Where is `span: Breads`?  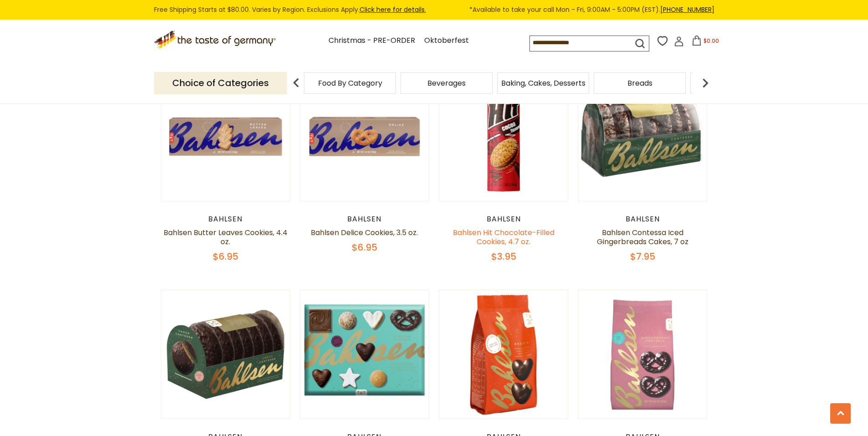 span: Breads is located at coordinates (639, 83).